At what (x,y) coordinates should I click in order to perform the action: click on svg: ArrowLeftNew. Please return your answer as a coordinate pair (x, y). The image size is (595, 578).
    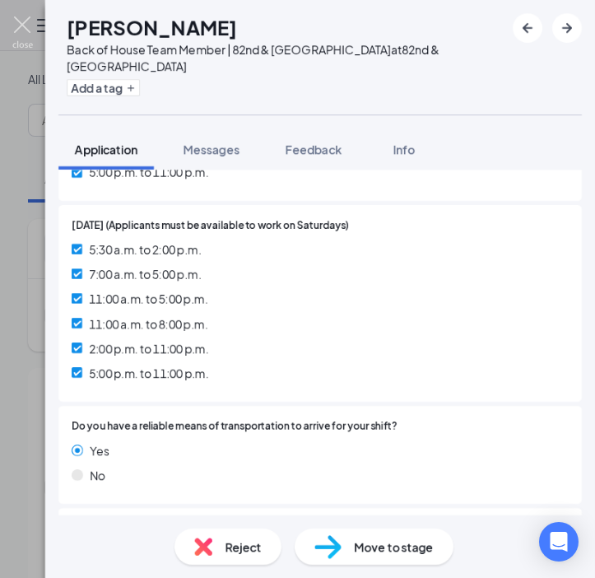
    Looking at the image, I should click on (528, 28).